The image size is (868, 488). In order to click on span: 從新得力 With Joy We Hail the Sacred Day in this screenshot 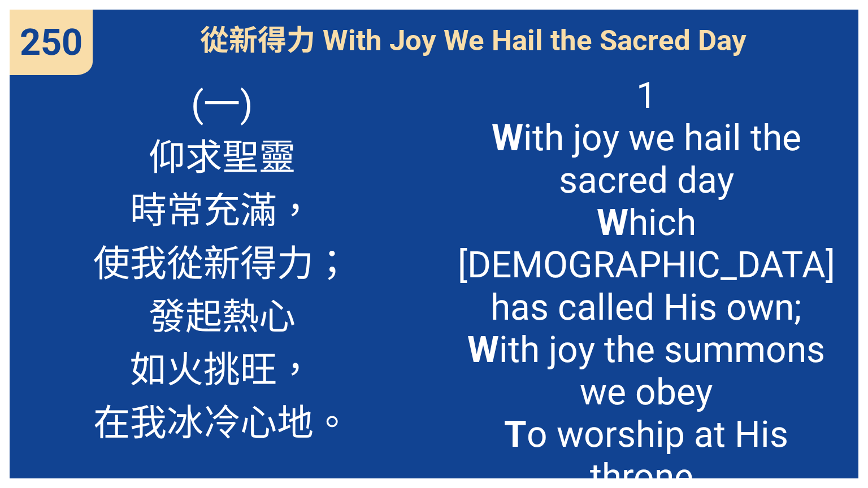, I will do `click(473, 38)`.